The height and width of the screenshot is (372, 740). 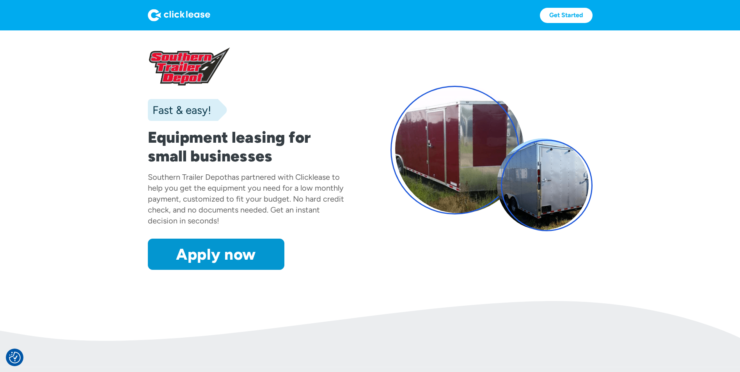 I want to click on h1: Equipment leasing for small businesses, so click(x=249, y=147).